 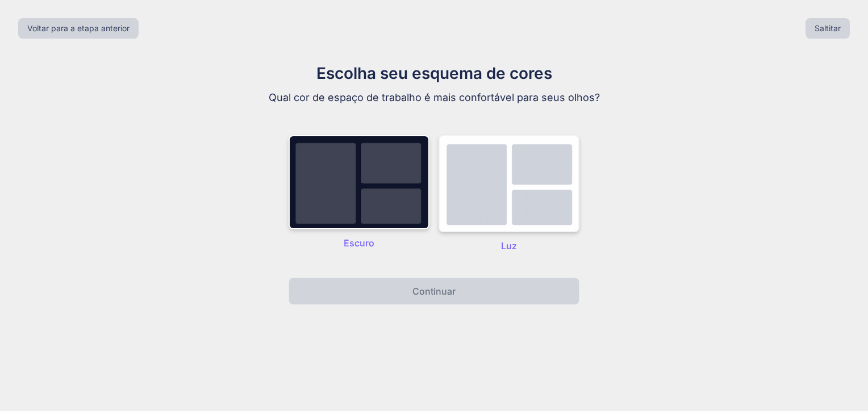 I want to click on button: Continuar, so click(x=434, y=292).